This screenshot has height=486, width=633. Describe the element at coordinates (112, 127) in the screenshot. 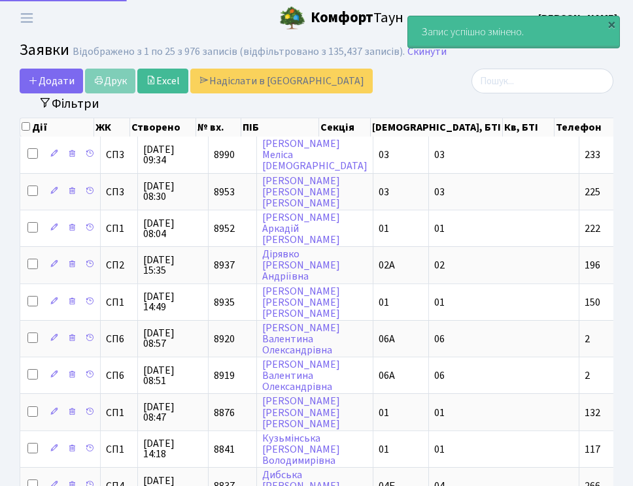

I see `th: ЖК` at that location.